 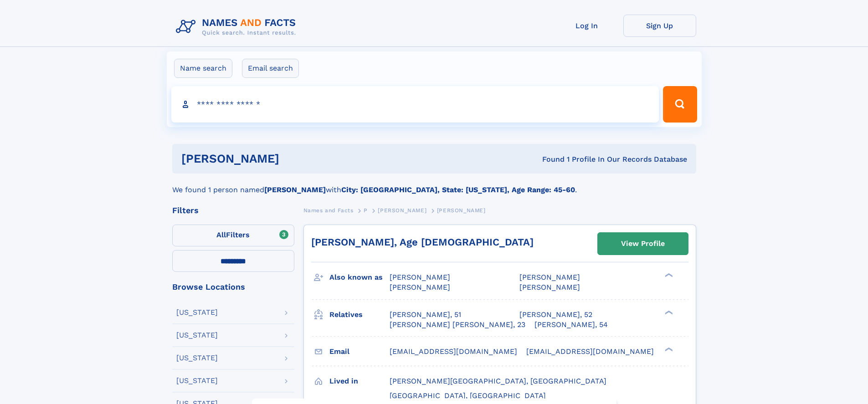 What do you see at coordinates (359, 352) in the screenshot?
I see `h3: Email` at bounding box center [359, 352].